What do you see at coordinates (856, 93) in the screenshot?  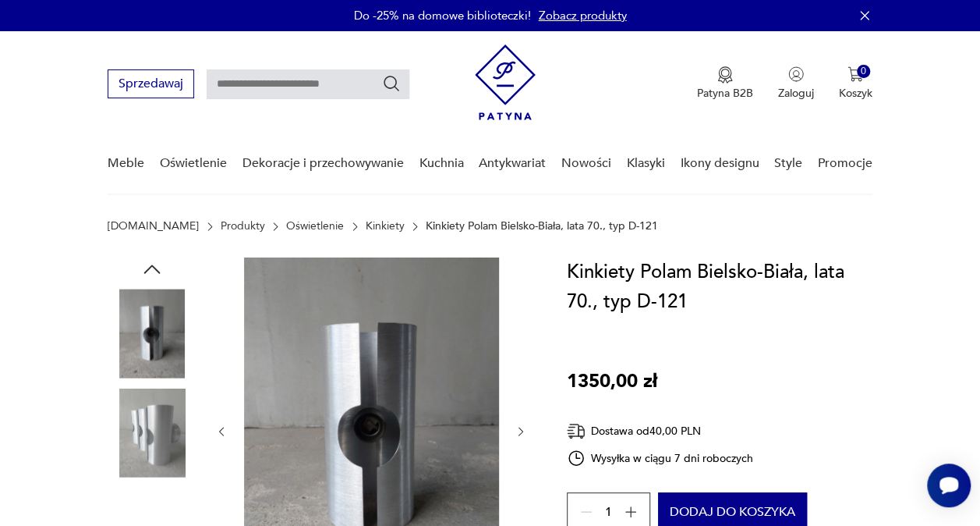 I see `p: Koszyk` at bounding box center [856, 93].